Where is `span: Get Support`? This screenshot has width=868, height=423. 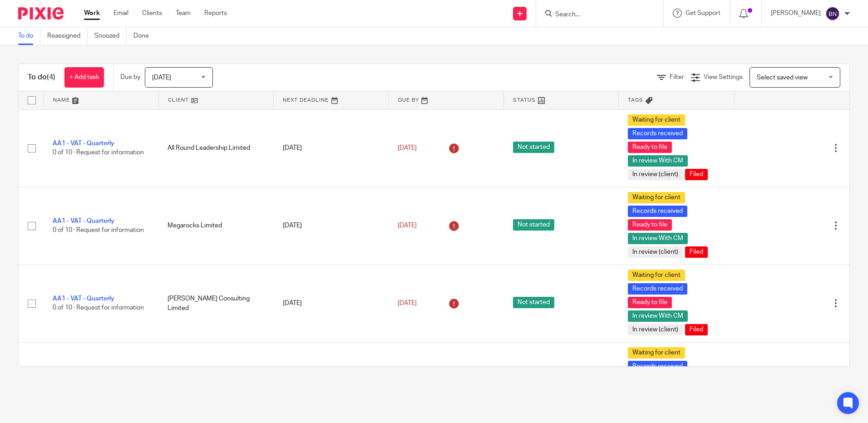 span: Get Support is located at coordinates (703, 13).